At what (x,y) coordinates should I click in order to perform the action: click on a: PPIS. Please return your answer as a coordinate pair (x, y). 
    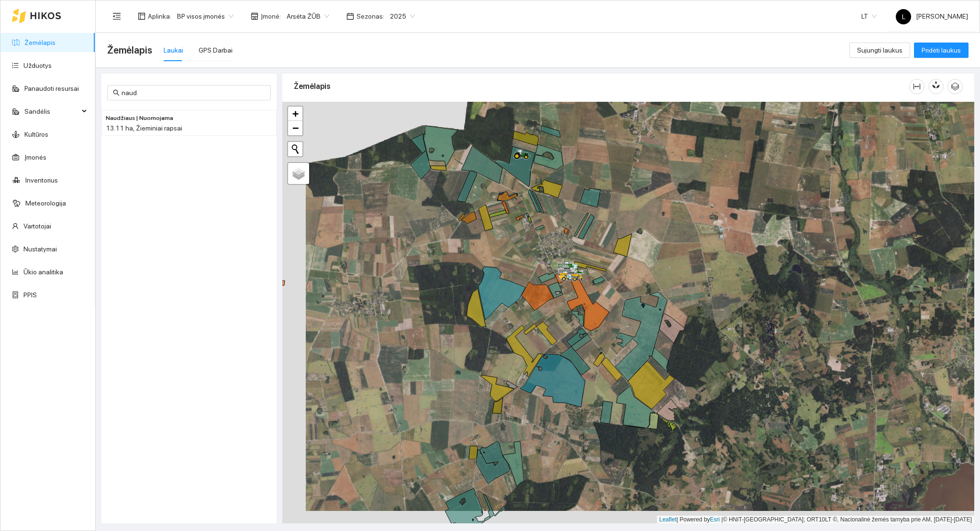
    Looking at the image, I should click on (30, 295).